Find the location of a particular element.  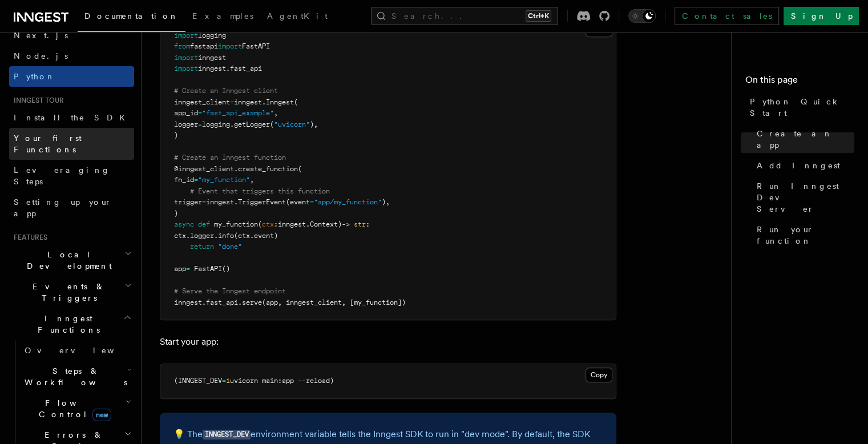

span: Local Development is located at coordinates (66, 260).